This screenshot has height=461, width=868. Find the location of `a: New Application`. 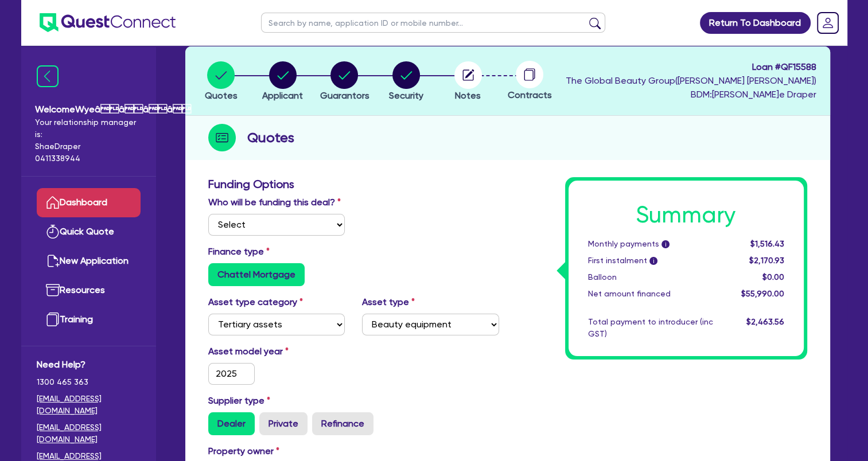

a: New Application is located at coordinates (88, 261).